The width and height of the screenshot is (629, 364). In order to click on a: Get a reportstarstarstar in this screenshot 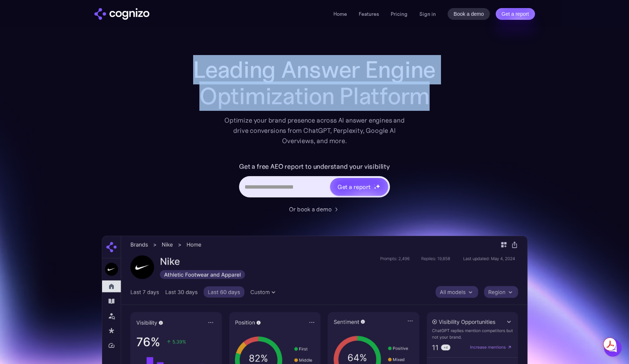, I will do `click(359, 187)`.